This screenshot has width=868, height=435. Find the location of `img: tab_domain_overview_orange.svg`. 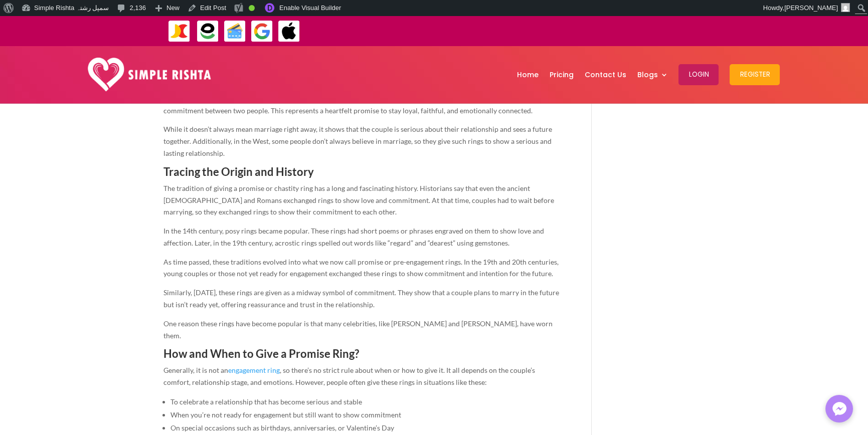

img: tab_domain_overview_orange.svg is located at coordinates (31, 62).